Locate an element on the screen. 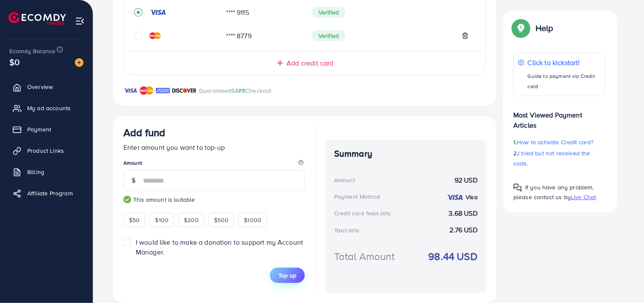 The height and width of the screenshot is (303, 644). a: My ad accounts is located at coordinates (47, 108).